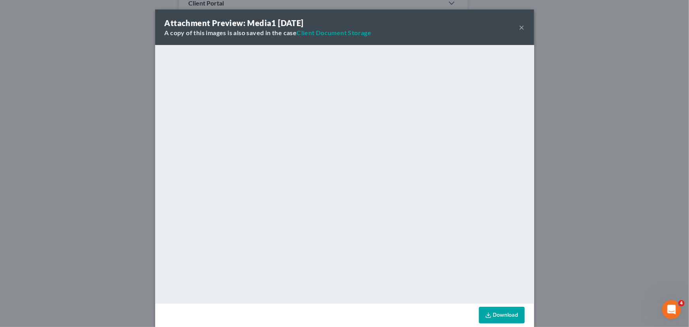 The height and width of the screenshot is (327, 689). I want to click on div: A copy of this images is also saved in the case, so click(268, 33).